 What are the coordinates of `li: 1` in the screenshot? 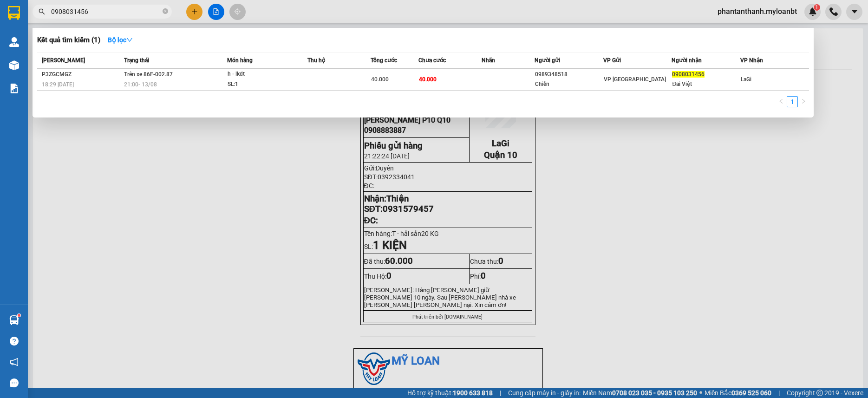 It's located at (792, 102).